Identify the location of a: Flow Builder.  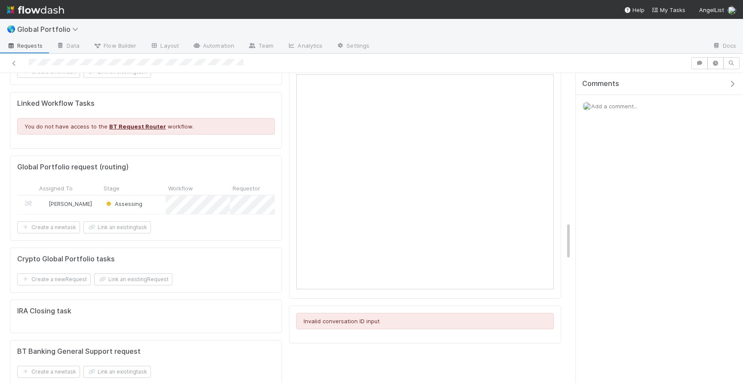
(115, 46).